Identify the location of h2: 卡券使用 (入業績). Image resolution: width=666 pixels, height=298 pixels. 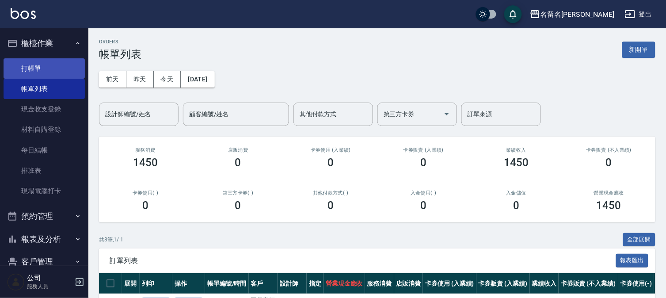
(331, 150).